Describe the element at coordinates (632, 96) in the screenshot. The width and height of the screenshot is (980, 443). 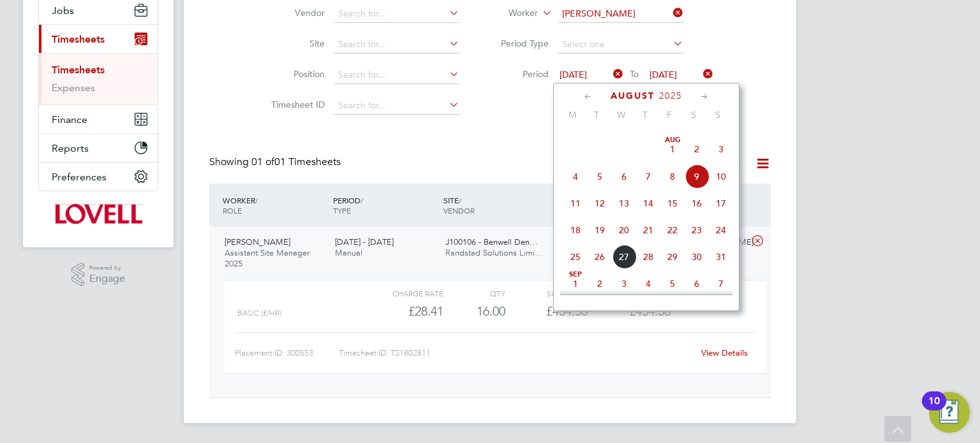
I see `span: August` at that location.